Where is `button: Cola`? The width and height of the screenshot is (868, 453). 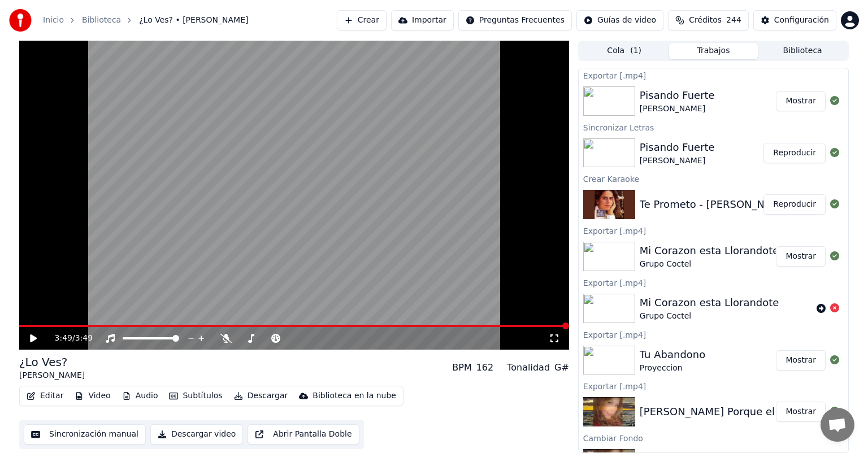 button: Cola is located at coordinates (625, 51).